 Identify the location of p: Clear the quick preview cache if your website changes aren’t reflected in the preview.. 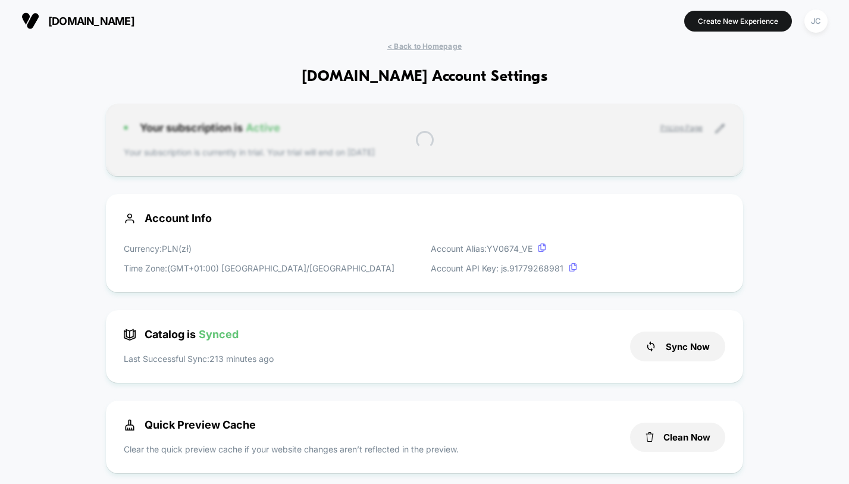
(291, 449).